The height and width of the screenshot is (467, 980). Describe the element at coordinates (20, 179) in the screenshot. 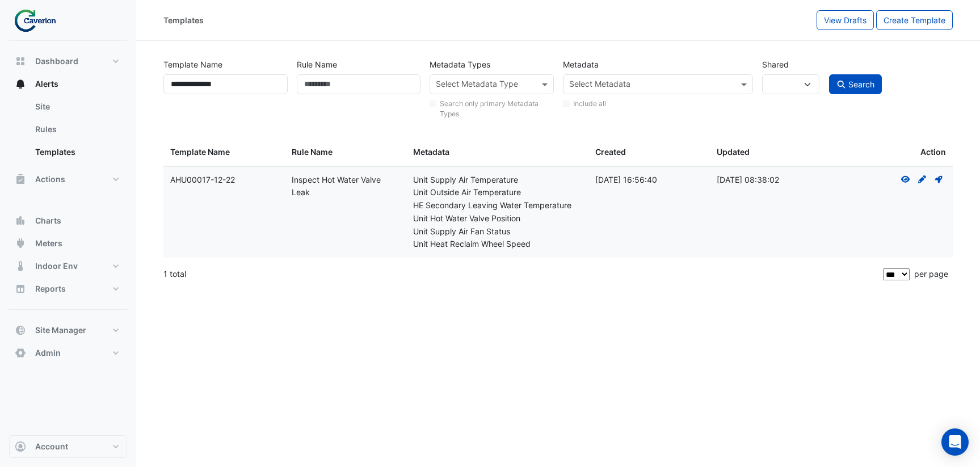

I see `app-icon: Actions` at that location.